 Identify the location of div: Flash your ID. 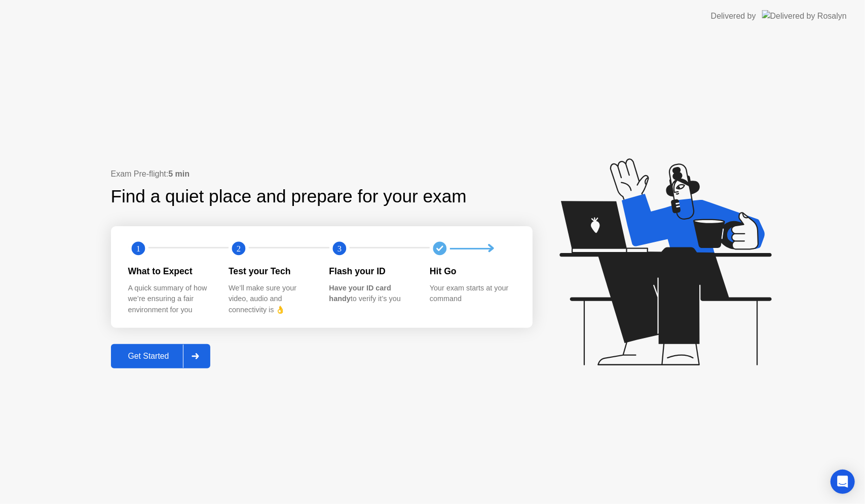
(372, 272).